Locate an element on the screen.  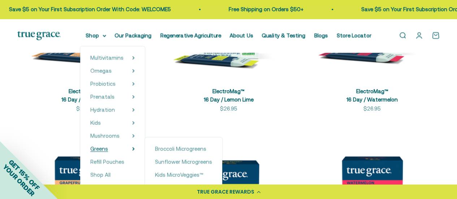
a: Store Locator is located at coordinates (354, 35).